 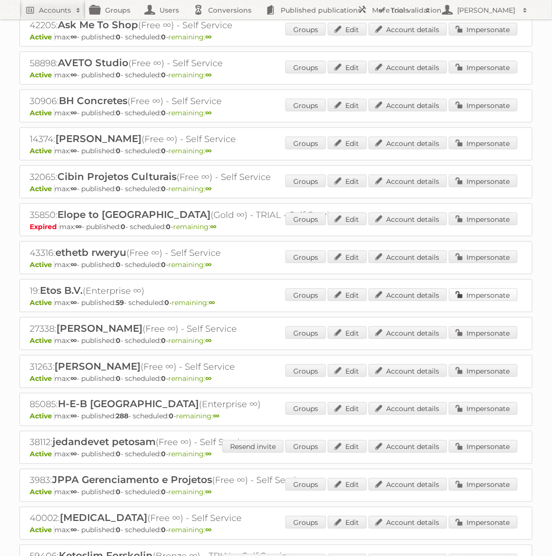 What do you see at coordinates (200, 139) in the screenshot?
I see `h2: 14374: (Free ∞) - Self Service` at bounding box center [200, 139].